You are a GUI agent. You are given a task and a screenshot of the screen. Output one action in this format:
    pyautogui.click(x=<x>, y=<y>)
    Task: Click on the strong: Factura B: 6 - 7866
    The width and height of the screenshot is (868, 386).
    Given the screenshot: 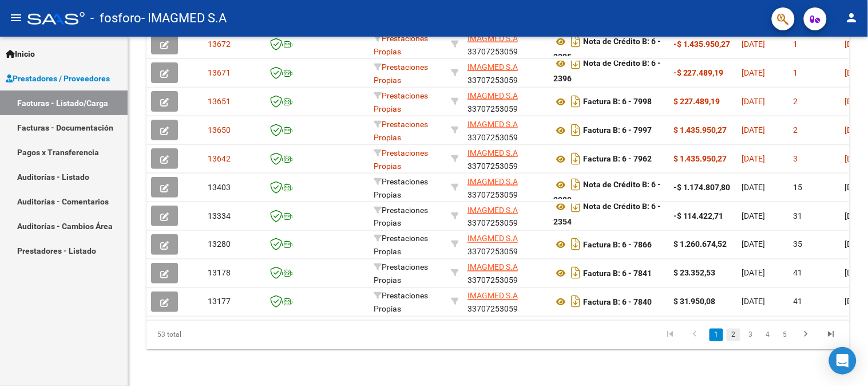 What is the action you would take?
    pyautogui.click(x=617, y=244)
    